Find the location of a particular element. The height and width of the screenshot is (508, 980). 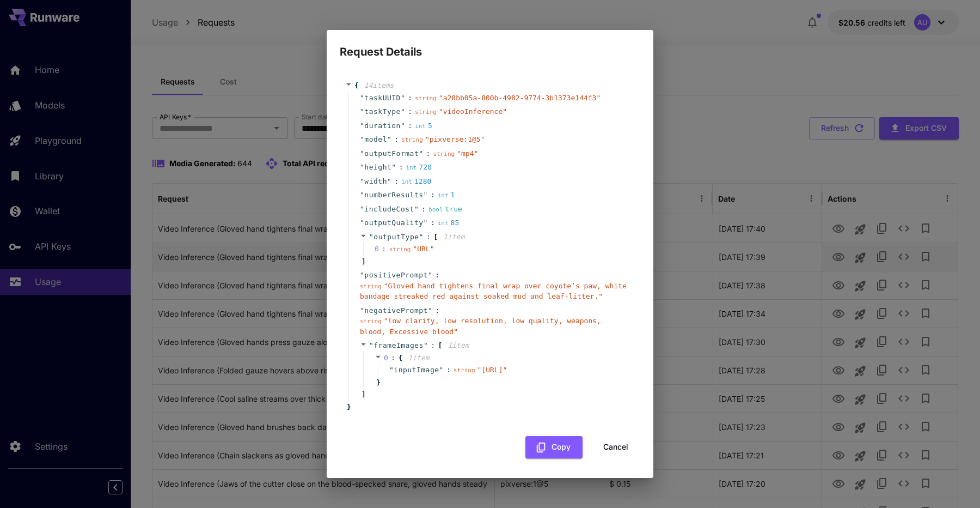

span: " a28bb05a-800b-4982-9774-3b1373e144f3 " is located at coordinates (520, 97).